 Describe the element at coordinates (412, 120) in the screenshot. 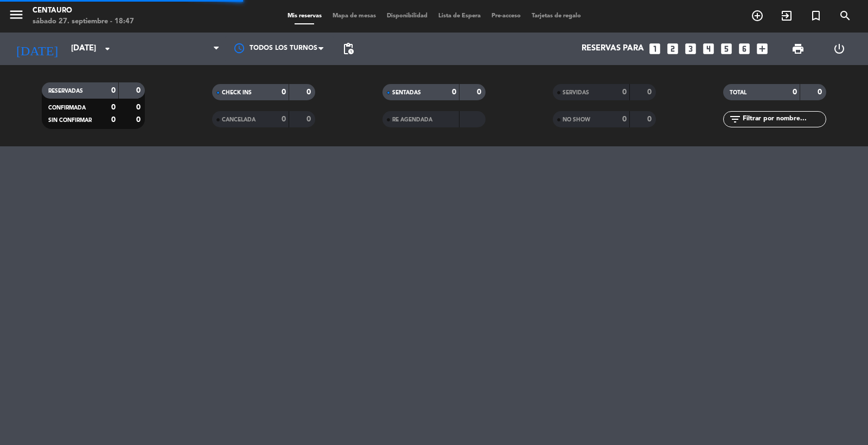

I see `span: RE AGENDADA` at that location.